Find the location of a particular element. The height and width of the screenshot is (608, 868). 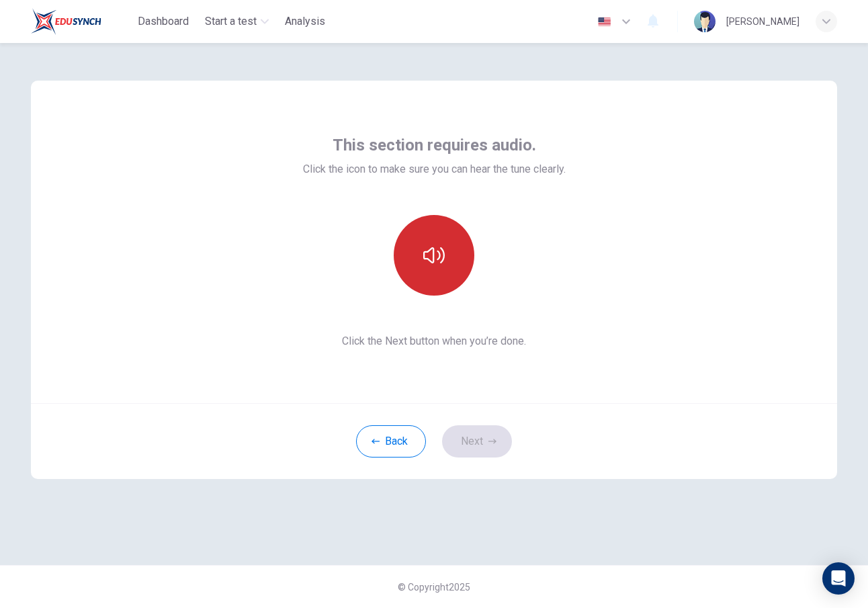

a: Dashboard is located at coordinates (163, 22).